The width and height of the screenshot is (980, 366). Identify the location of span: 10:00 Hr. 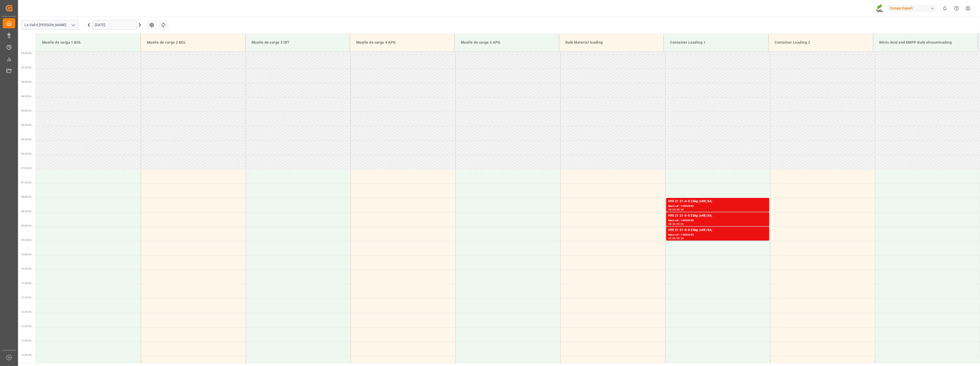
(26, 254).